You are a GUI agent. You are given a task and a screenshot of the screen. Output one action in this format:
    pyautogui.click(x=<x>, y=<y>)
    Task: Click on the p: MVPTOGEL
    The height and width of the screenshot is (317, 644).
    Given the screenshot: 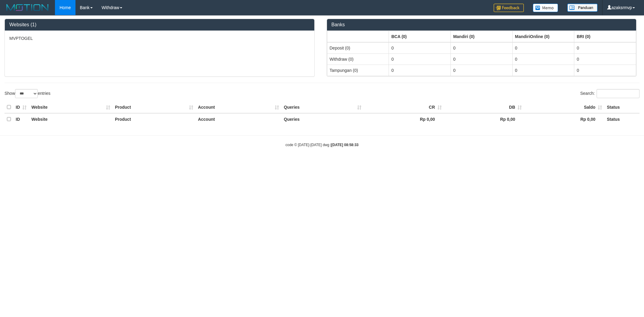 What is the action you would take?
    pyautogui.click(x=160, y=38)
    